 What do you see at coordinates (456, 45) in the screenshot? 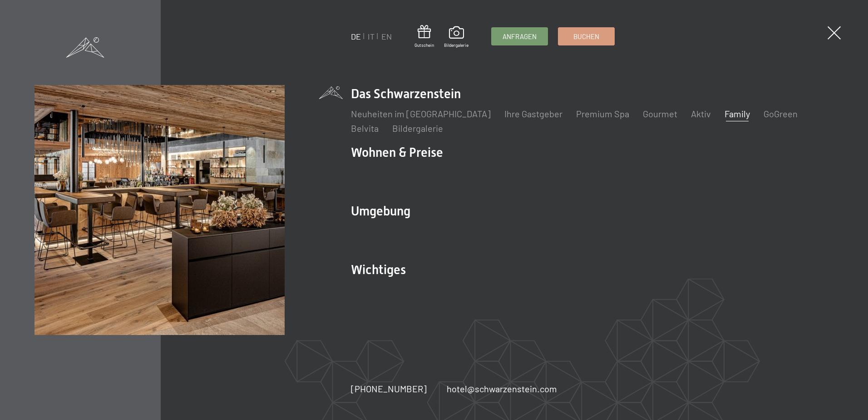
I see `span: Bildergalerie` at bounding box center [456, 45].